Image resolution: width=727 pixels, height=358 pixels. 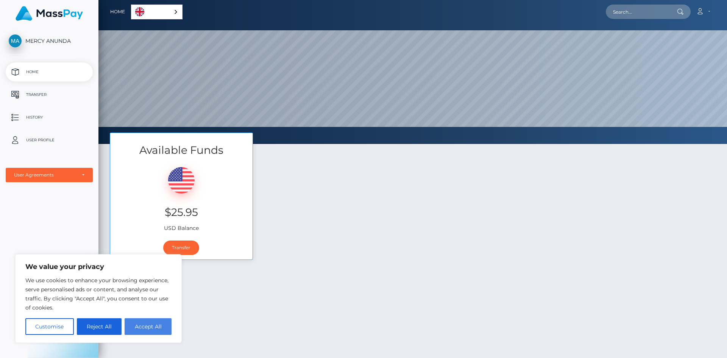 I want to click on span: MERCY ANUNDA, so click(x=49, y=41).